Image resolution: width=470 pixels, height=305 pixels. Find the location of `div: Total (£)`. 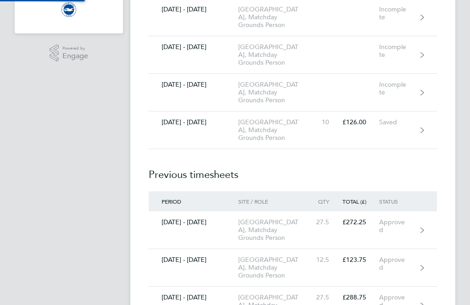

div: Total (£) is located at coordinates (361, 201).